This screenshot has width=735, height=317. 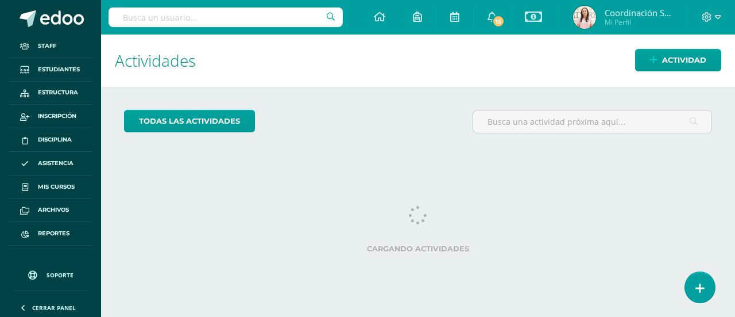 What do you see at coordinates (54, 307) in the screenshot?
I see `span: Cerrar panel` at bounding box center [54, 307].